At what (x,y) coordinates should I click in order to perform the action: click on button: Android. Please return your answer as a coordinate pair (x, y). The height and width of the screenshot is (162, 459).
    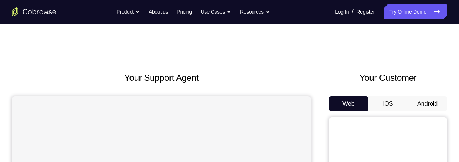
    Looking at the image, I should click on (427, 104).